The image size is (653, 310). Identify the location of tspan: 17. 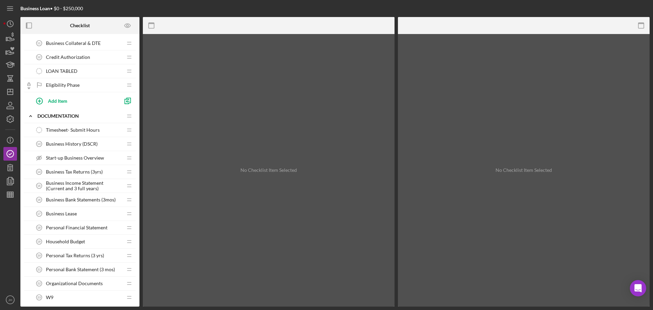
(39, 214).